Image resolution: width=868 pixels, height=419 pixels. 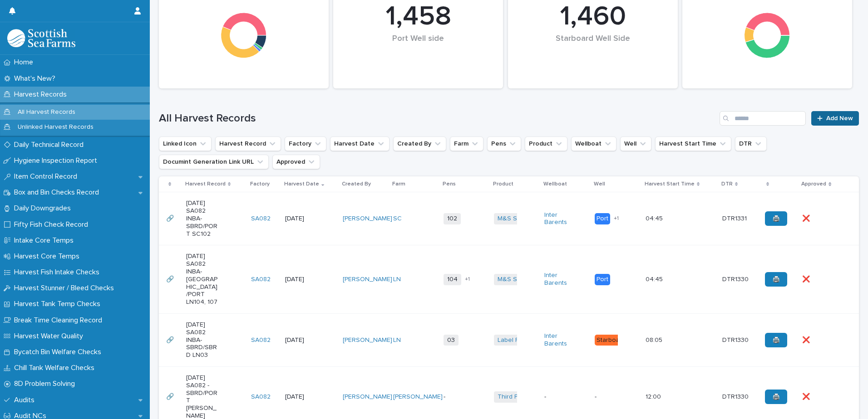 I want to click on p: Factory, so click(x=260, y=184).